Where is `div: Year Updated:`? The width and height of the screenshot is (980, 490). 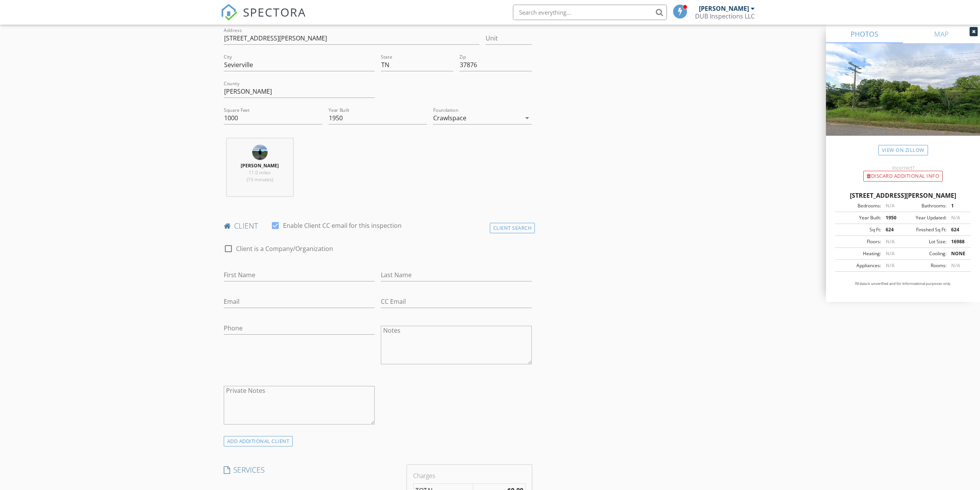 div: Year Updated: is located at coordinates (925, 218).